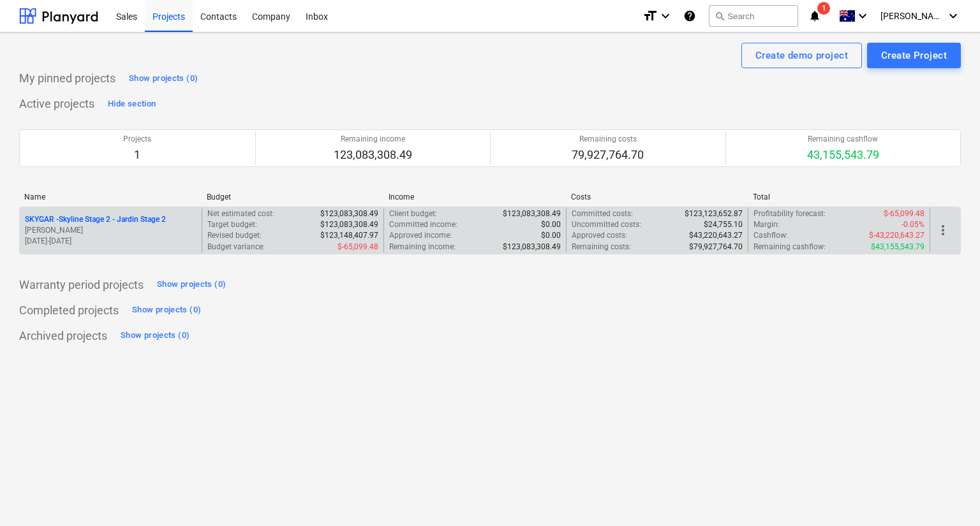 This screenshot has width=980, height=526. I want to click on button: Hide section, so click(131, 104).